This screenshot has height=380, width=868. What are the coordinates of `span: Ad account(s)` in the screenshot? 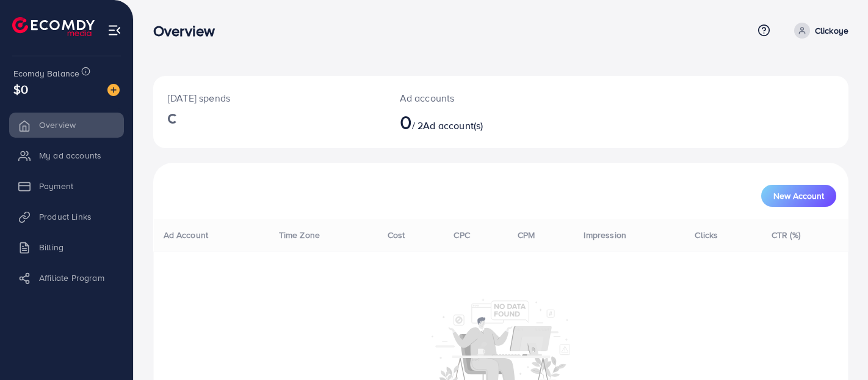 It's located at (453, 125).